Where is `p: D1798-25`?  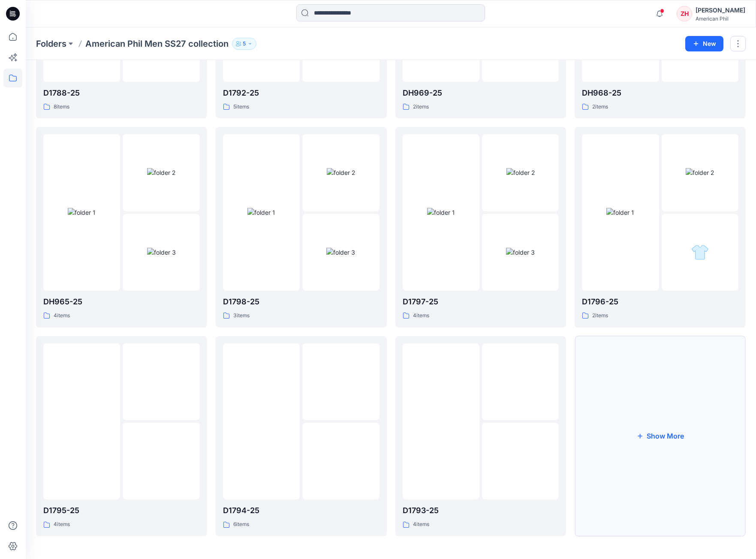
p: D1798-25 is located at coordinates (301, 302).